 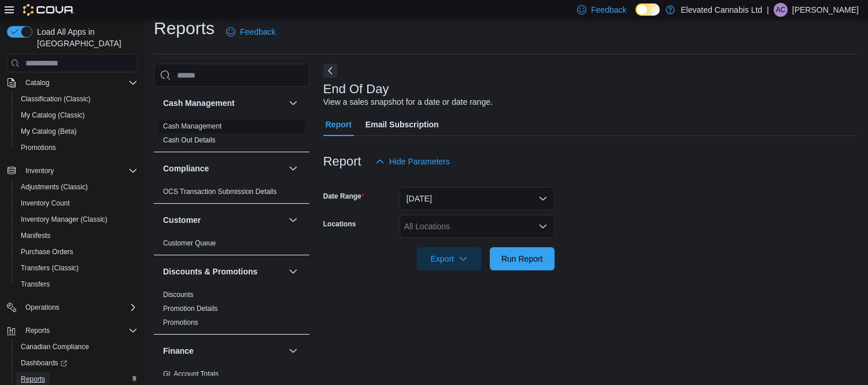 I want to click on button: Manifests, so click(x=77, y=236).